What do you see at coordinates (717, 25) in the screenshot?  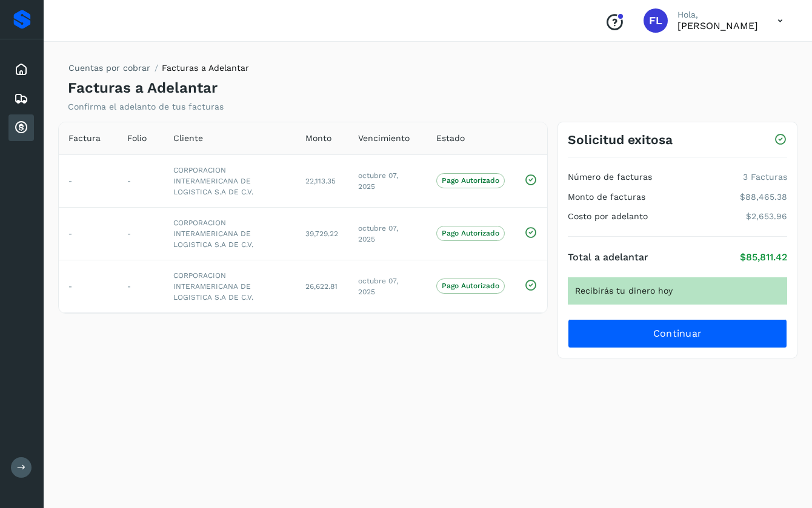 I see `p: Fabian Lopez Calva` at bounding box center [717, 25].